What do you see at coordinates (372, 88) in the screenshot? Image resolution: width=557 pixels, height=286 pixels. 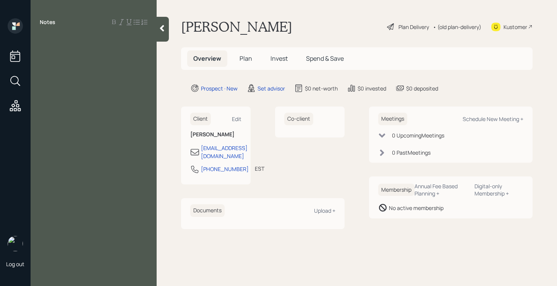 I see `div: $0 invested` at bounding box center [372, 88].